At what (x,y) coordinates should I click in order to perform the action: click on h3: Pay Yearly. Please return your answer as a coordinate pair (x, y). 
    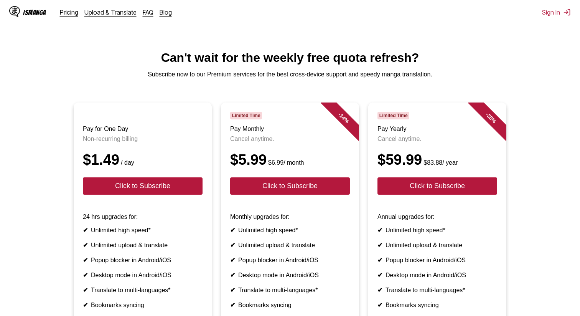
    Looking at the image, I should click on (438, 129).